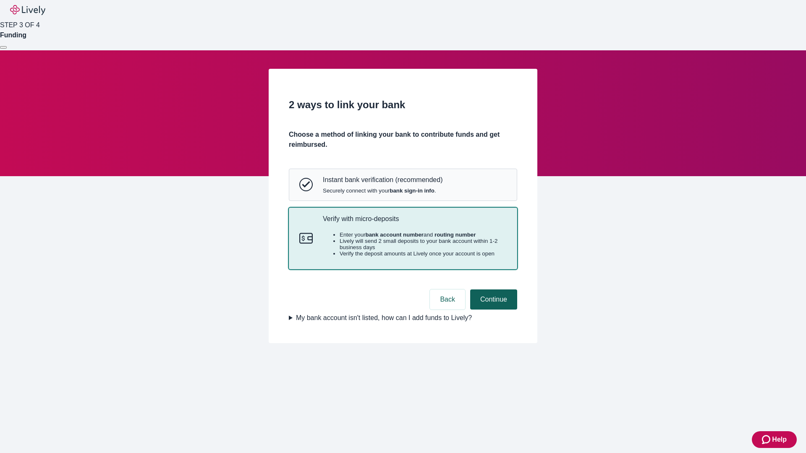 The height and width of the screenshot is (453, 806). What do you see at coordinates (382, 191) in the screenshot?
I see `span: Securely connect with your .` at bounding box center [382, 191].